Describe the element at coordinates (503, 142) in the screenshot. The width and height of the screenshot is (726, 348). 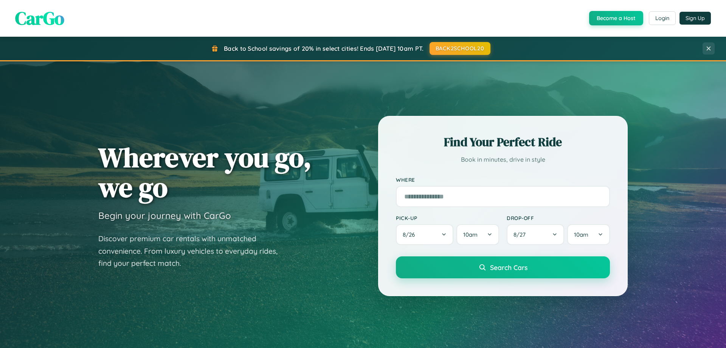
I see `h2: Find Your Perfect Ride` at that location.